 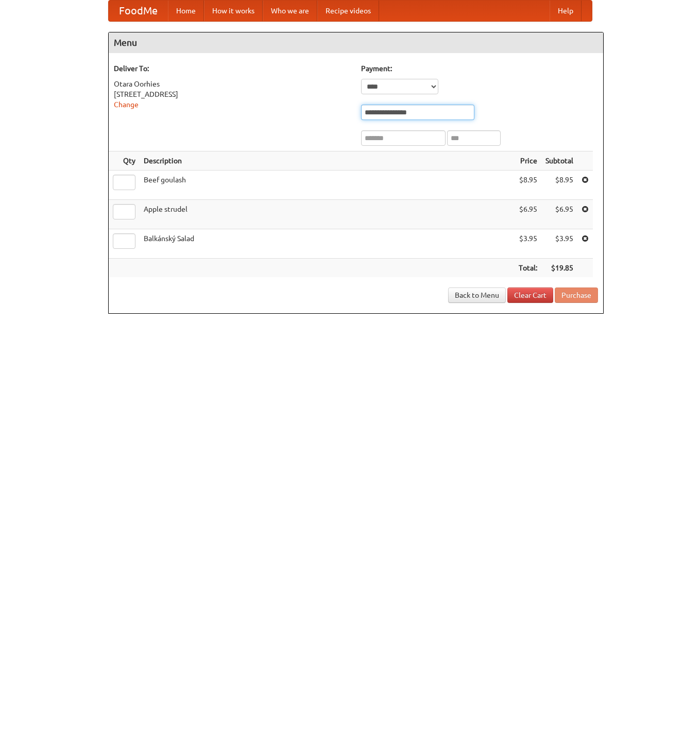 What do you see at coordinates (356, 43) in the screenshot?
I see `h4: Menu` at bounding box center [356, 43].